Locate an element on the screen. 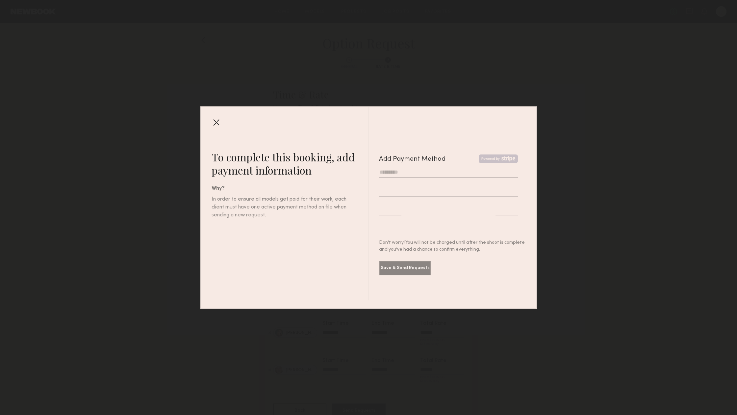 The image size is (737, 415). div: Don’t worry! You will not be charged until after the shoot is complete and you’ve had a chance to... is located at coordinates (452, 246).